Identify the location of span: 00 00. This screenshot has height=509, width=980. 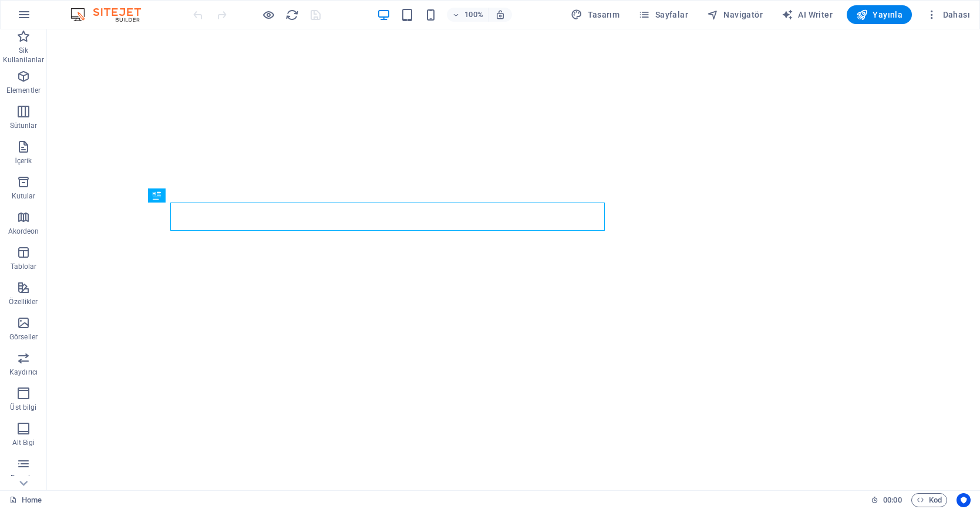
(892, 500).